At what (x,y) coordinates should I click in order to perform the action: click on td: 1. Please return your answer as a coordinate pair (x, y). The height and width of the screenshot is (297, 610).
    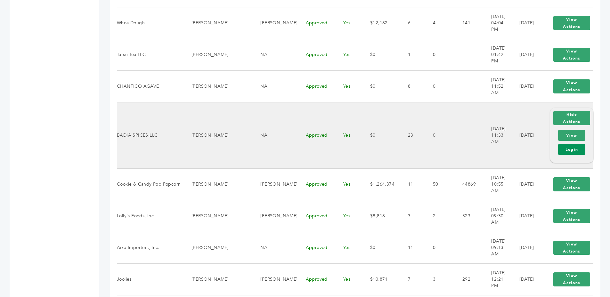
    Looking at the image, I should click on (412, 54).